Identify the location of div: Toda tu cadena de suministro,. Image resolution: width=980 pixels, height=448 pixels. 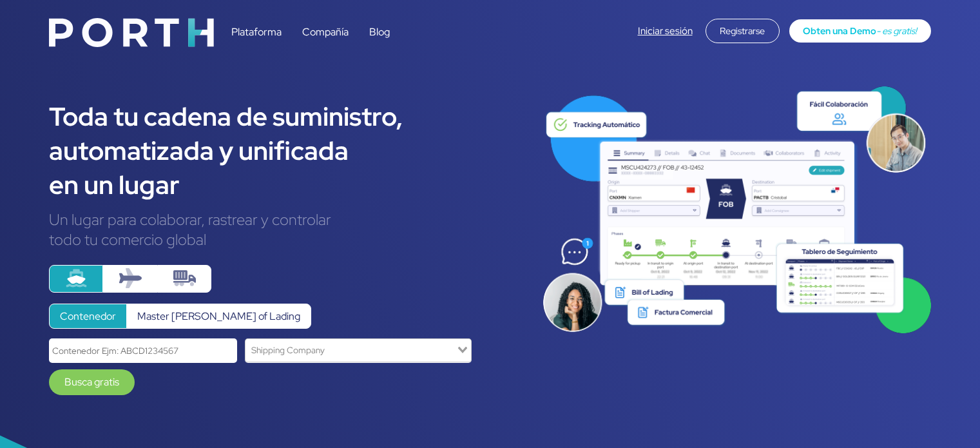
(285, 116).